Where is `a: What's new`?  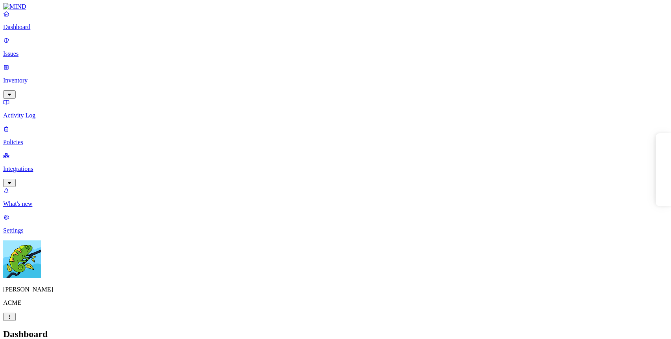
a: What's new is located at coordinates (335, 197).